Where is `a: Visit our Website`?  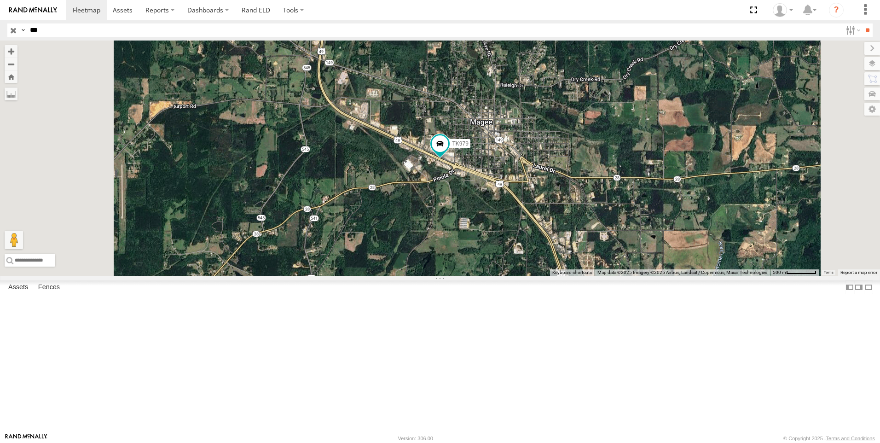
a: Visit our Website is located at coordinates (26, 438).